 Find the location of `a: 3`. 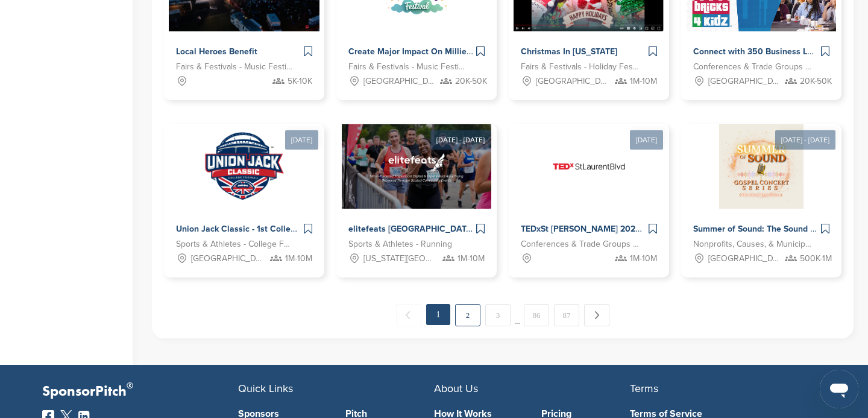

a: 3 is located at coordinates (498, 315).